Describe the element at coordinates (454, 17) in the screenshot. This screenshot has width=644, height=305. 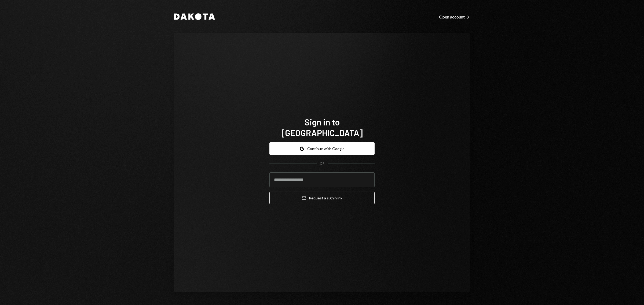
I see `div: Open account` at that location.